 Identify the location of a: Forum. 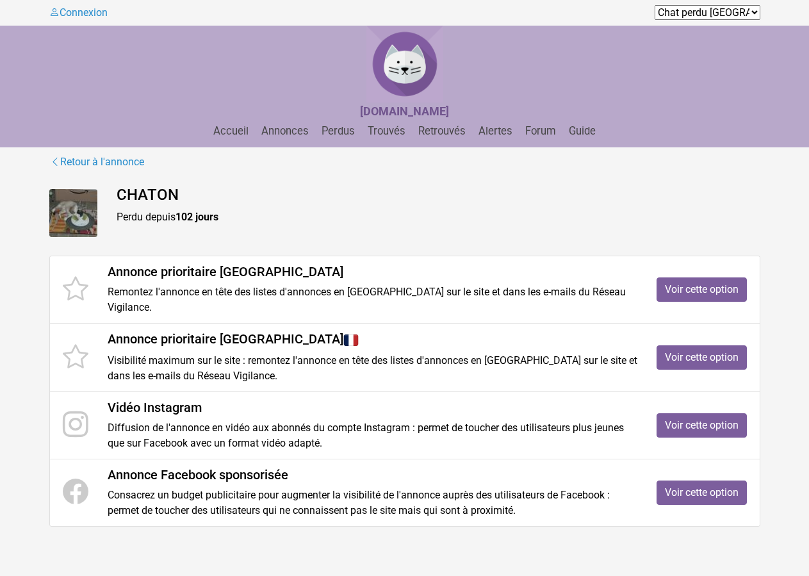
(541, 131).